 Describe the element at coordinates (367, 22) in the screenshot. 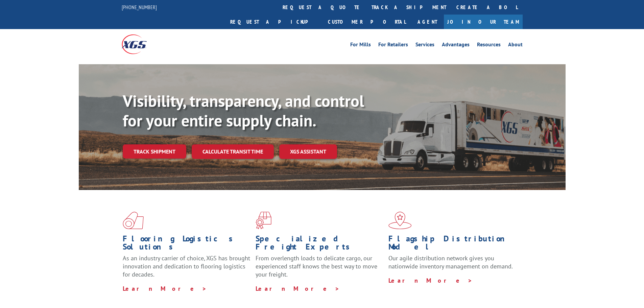

I see `a: Customer Portal` at that location.